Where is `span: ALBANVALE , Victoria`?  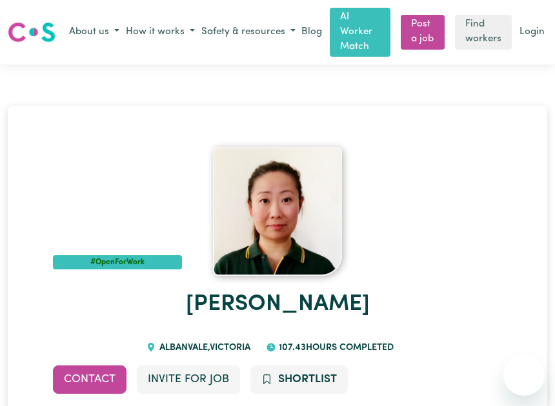 span: ALBANVALE , Victoria is located at coordinates (203, 348).